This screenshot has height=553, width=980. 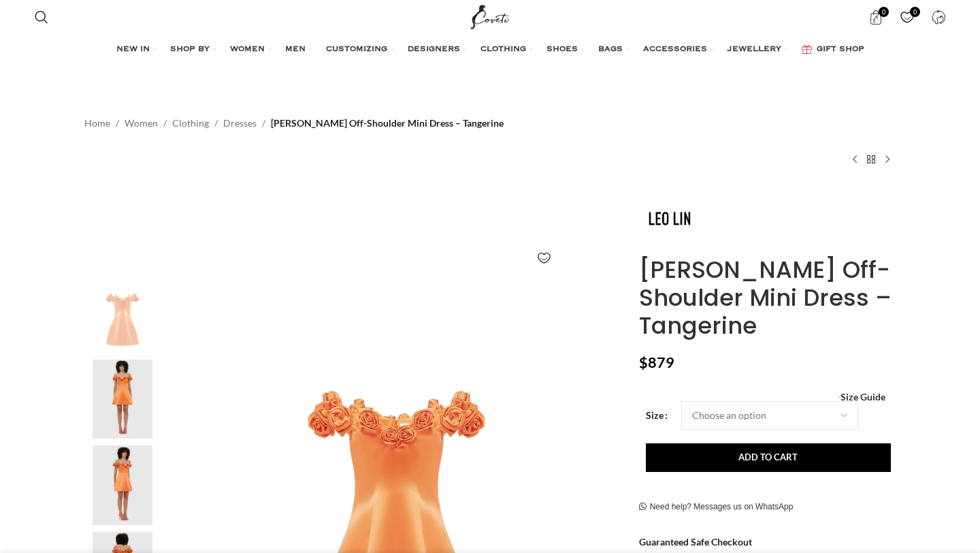 What do you see at coordinates (122, 485) in the screenshot?
I see `img: leo lin dresses` at bounding box center [122, 485].